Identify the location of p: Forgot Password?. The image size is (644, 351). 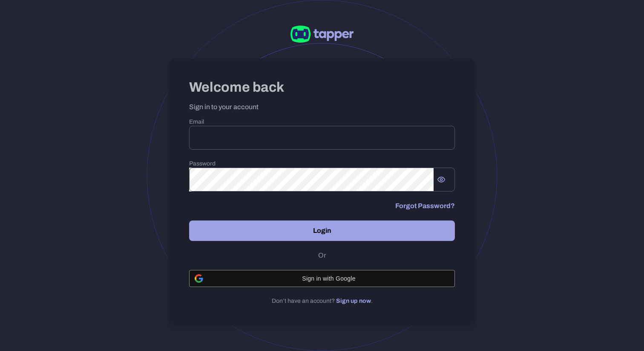
(425, 206).